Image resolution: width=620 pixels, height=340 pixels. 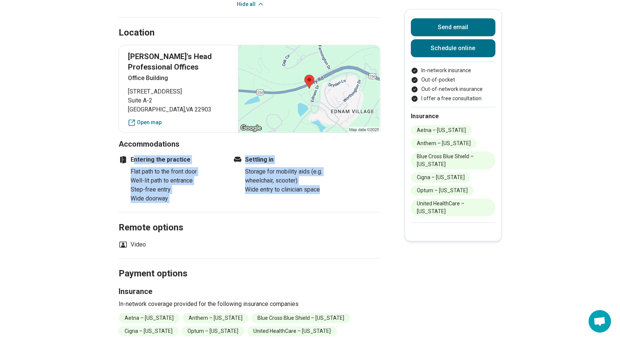 What do you see at coordinates (171, 160) in the screenshot?
I see `h4: Entering the practice` at bounding box center [171, 160].